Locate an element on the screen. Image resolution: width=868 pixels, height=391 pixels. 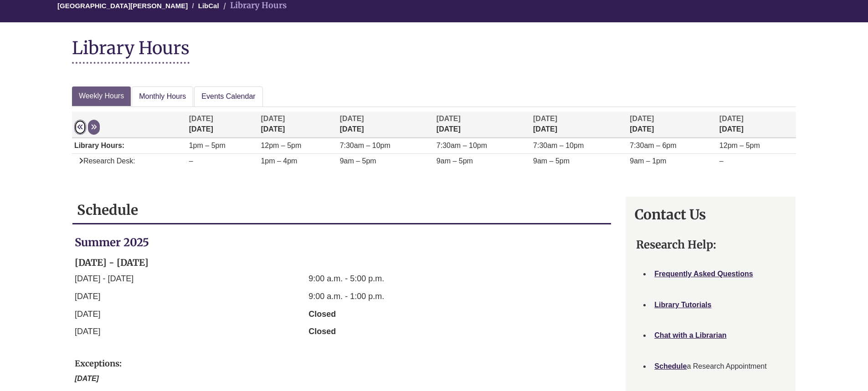
a: Monthly Hours is located at coordinates (162, 96).